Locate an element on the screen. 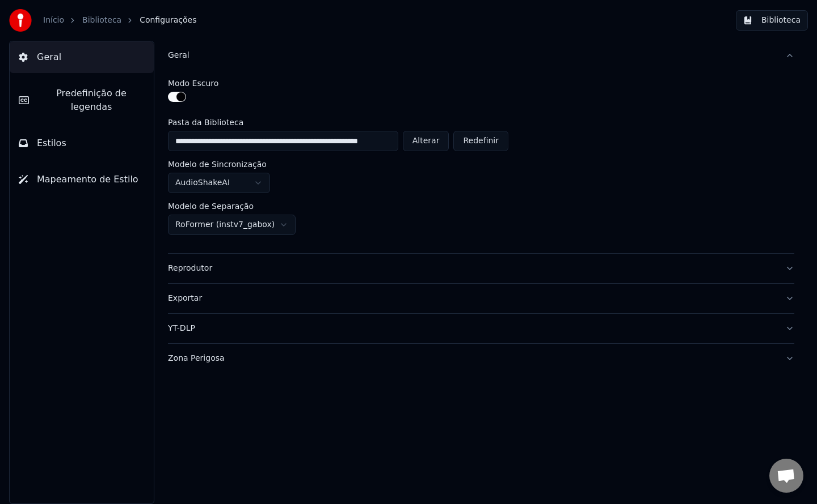 The width and height of the screenshot is (817, 504). button: Mapeamento de Estilo is located at coordinates (81, 179).